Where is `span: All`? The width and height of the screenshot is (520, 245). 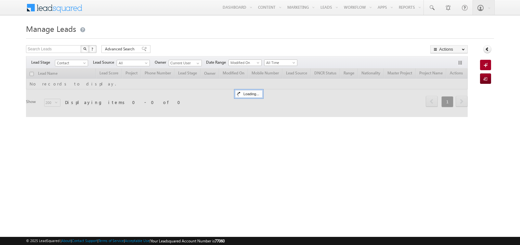 span: All is located at coordinates (132, 63).